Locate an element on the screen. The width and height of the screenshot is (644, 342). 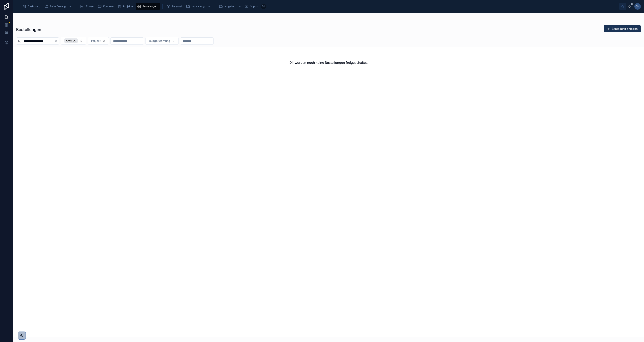
span: Kontakte is located at coordinates (108, 6).